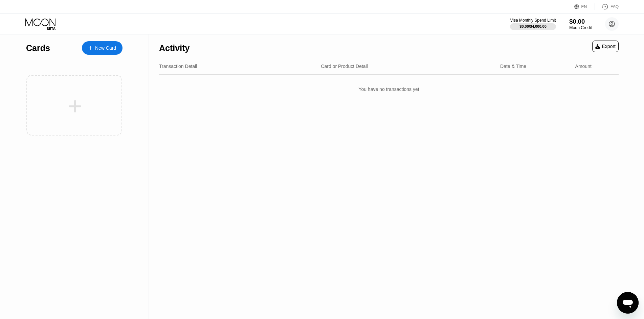  What do you see at coordinates (513, 66) in the screenshot?
I see `div: Date & Time` at bounding box center [513, 66].